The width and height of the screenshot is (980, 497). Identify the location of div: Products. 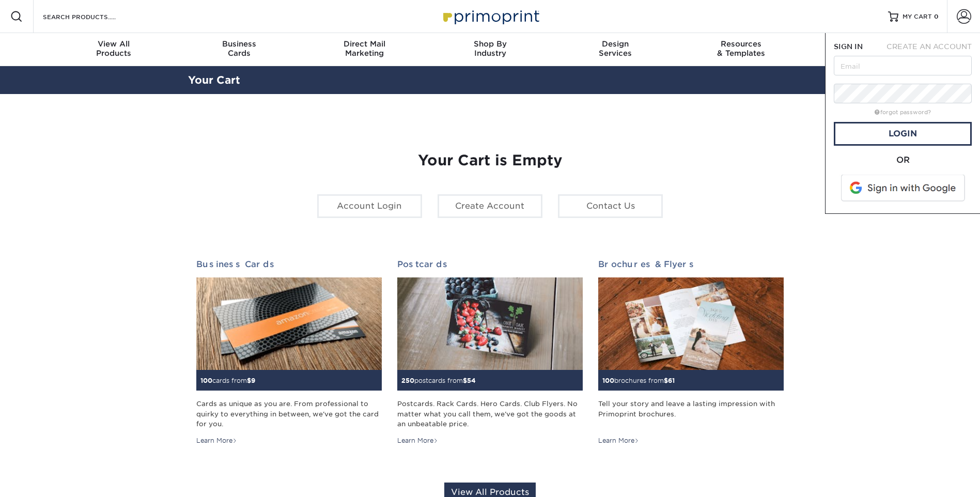
(114, 49).